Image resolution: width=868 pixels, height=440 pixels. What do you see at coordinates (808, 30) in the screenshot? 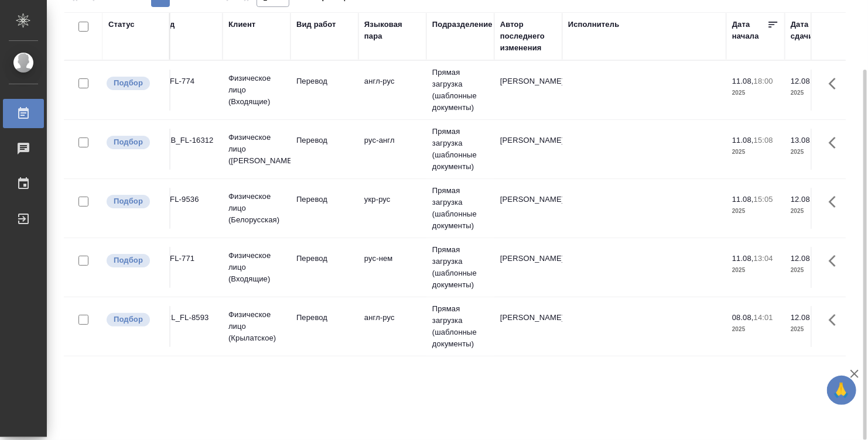
I see `div: Дата сдачи` at bounding box center [808, 30].